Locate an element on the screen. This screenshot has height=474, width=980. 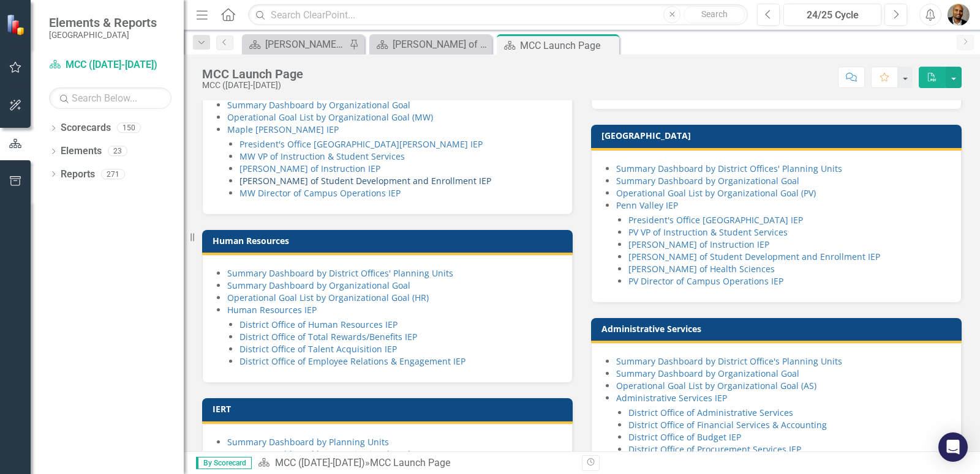
a: District Office of Total Rewards/Benefits IEP is located at coordinates (329, 336).